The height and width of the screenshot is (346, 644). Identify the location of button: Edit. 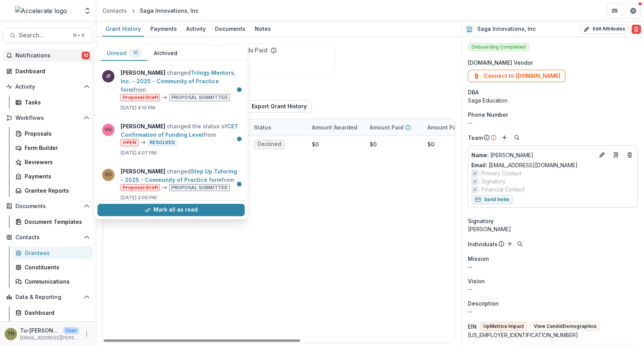
(602, 155).